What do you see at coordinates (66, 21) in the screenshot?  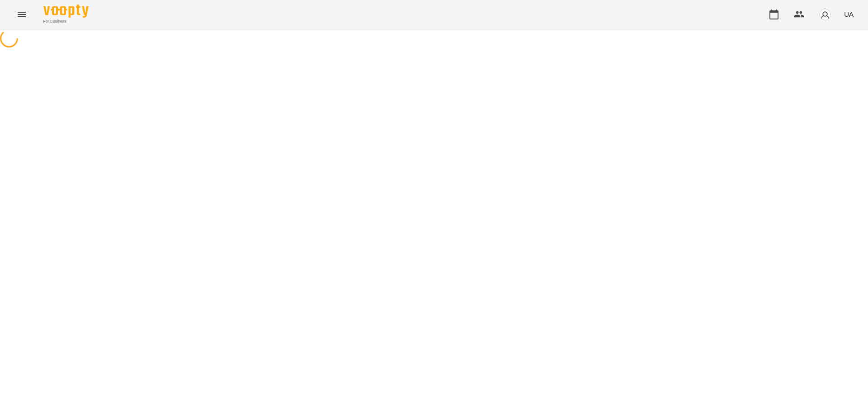 I see `span: For Business` at bounding box center [66, 21].